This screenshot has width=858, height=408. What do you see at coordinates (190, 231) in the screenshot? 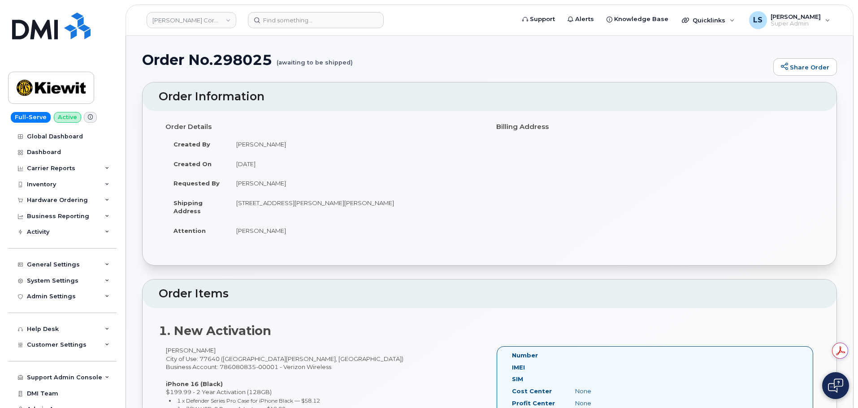
I see `strong: Attention` at bounding box center [190, 231].